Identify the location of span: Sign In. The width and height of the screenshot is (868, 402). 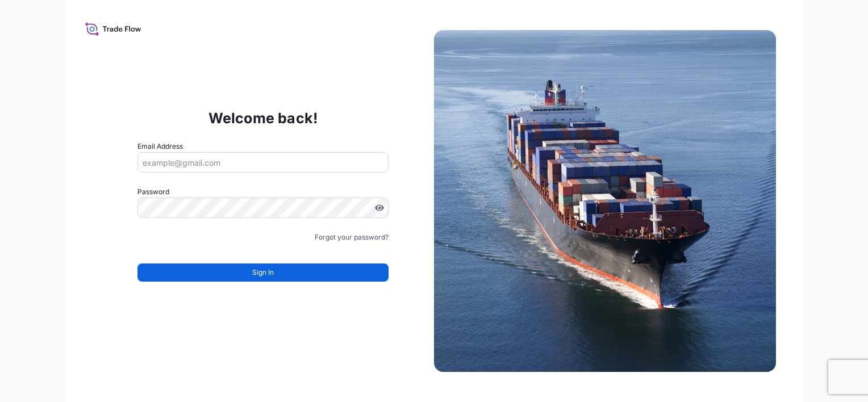
(263, 273).